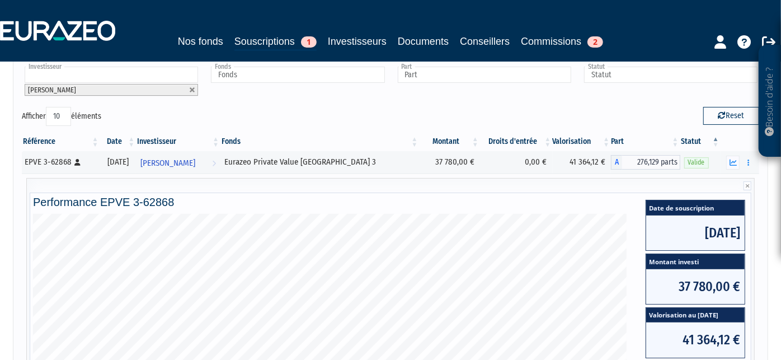 This screenshot has width=781, height=360. I want to click on th: Montant: activer pour trier la colonne par ordre croissant, so click(449, 142).